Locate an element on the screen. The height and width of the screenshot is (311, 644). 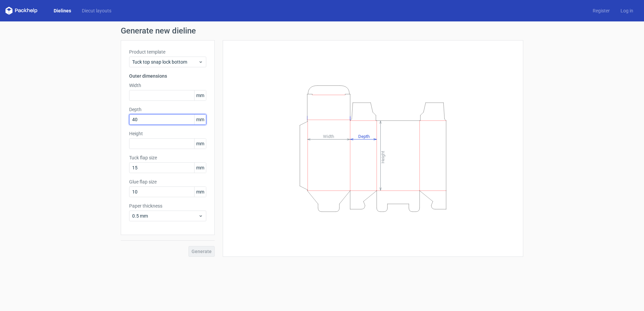
a: Dielines is located at coordinates (62, 11).